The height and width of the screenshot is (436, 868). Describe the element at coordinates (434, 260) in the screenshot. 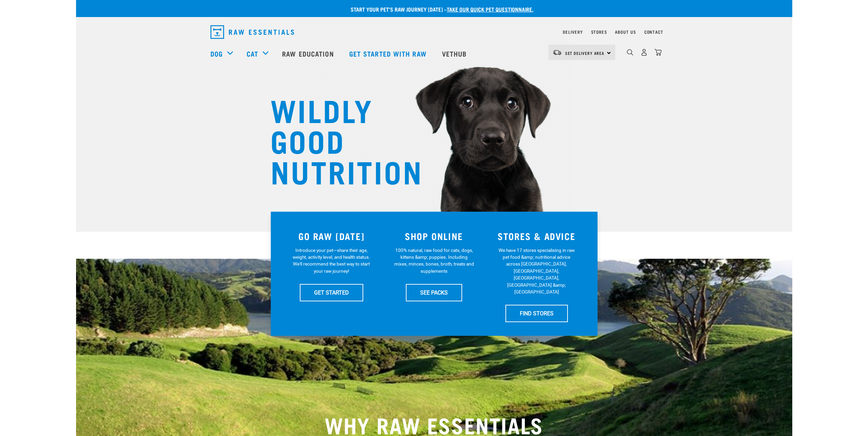

I see `p: 100% natural, raw food for cats, dogs, kittens &amp; puppies. Including mixes, minces, bones, bro...` at that location.